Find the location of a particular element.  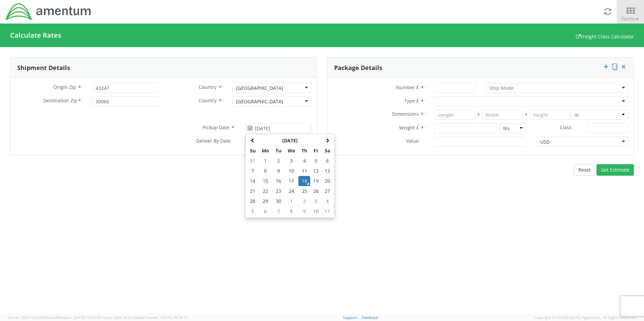

div: USD is located at coordinates (545, 142).